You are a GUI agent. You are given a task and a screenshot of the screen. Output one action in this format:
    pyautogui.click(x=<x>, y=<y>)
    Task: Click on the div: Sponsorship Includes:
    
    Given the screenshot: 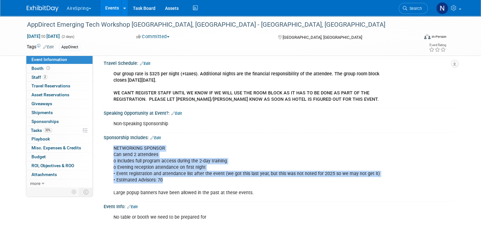 What is the action you would take?
    pyautogui.click(x=279, y=137)
    